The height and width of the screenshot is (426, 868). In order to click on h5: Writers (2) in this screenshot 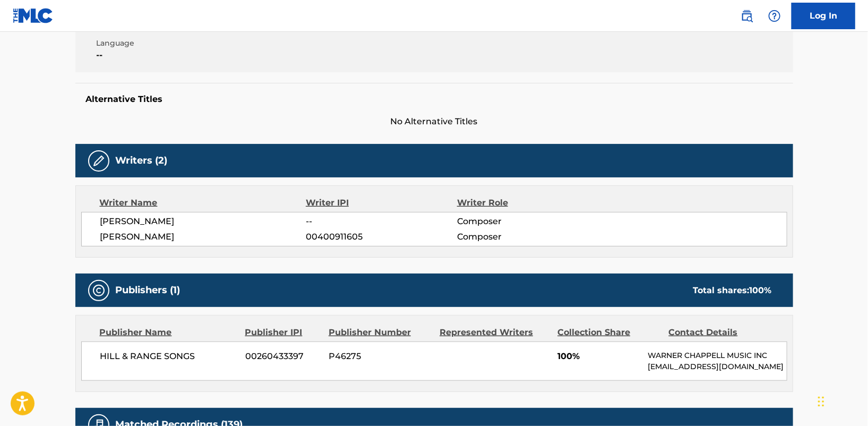, I will do `click(142, 160)`.